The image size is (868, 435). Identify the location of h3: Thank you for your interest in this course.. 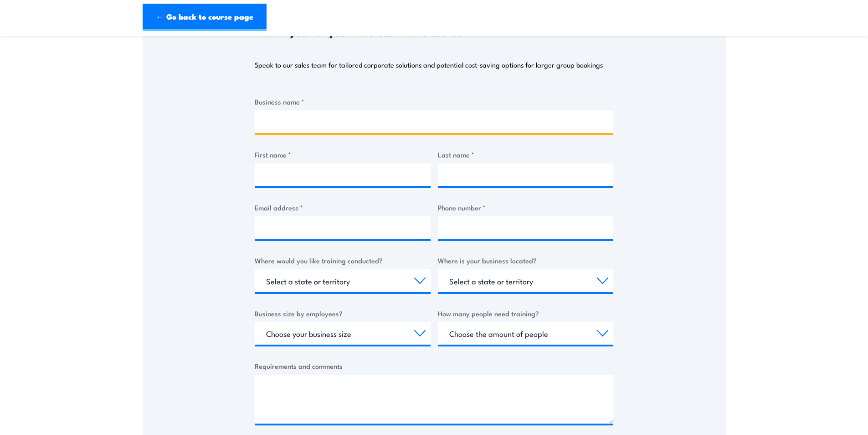
(360, 32).